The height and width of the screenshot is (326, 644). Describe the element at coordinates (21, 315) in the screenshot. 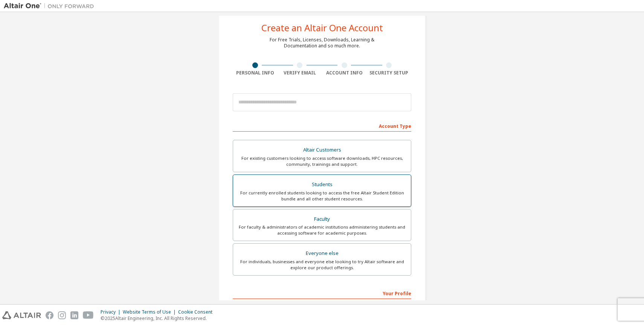

I see `img: altair_logo.svg` at that location.